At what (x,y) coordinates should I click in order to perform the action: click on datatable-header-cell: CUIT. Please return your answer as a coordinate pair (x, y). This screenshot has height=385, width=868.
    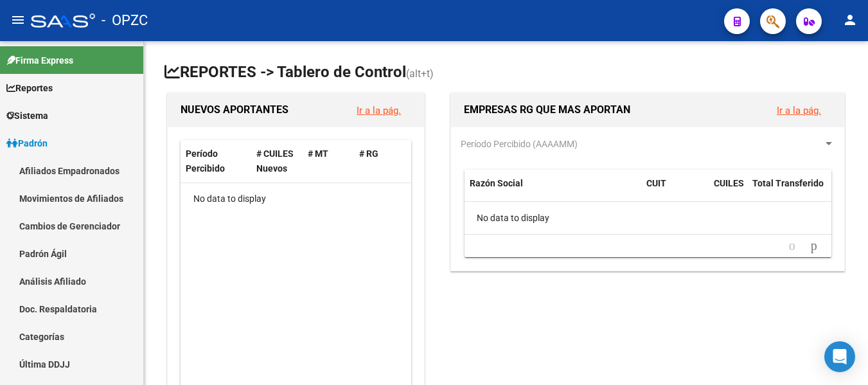
    Looking at the image, I should click on (674, 191).